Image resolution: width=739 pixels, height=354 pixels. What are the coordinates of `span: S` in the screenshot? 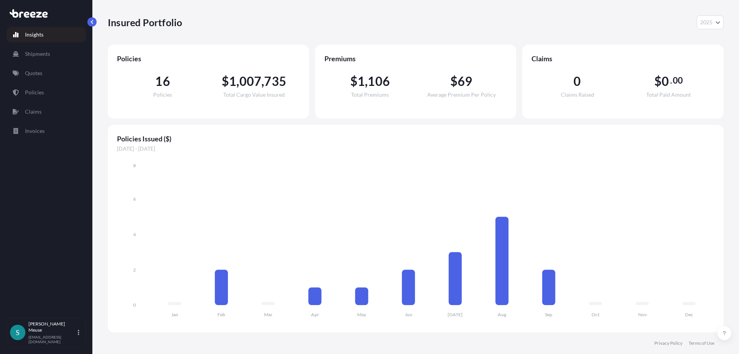 It's located at (18, 332).